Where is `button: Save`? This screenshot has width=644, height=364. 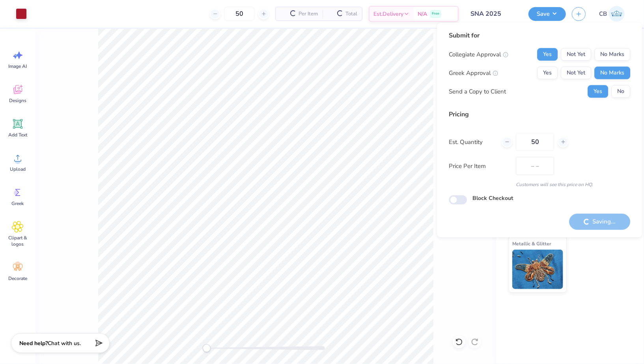 button: Save is located at coordinates (547, 13).